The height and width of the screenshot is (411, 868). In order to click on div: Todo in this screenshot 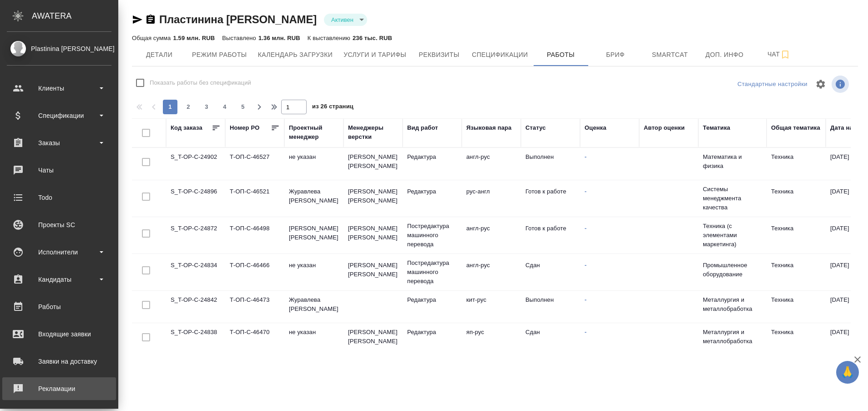, I will do `click(59, 198)`.